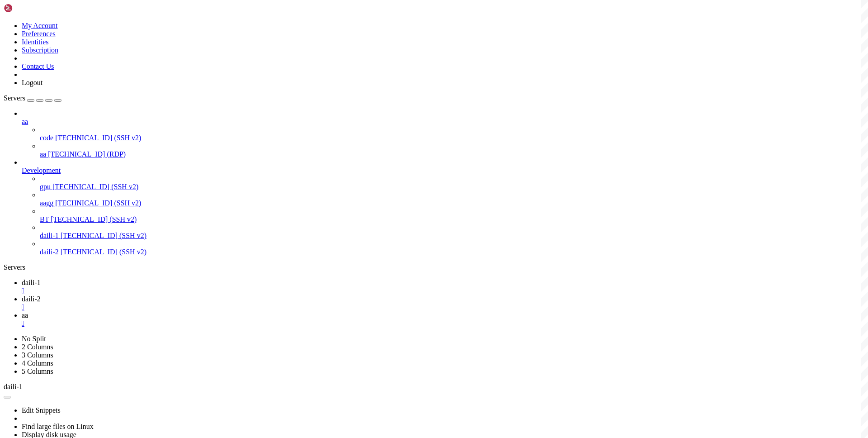 This screenshot has height=438, width=868. What do you see at coordinates (58, 426) in the screenshot?
I see `a: Find large files on Linux` at bounding box center [58, 426].